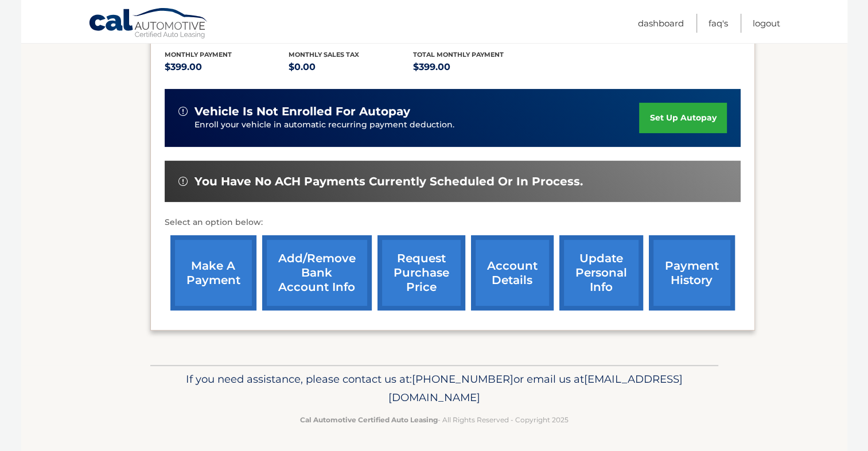  I want to click on span: Monthly Payment, so click(198, 55).